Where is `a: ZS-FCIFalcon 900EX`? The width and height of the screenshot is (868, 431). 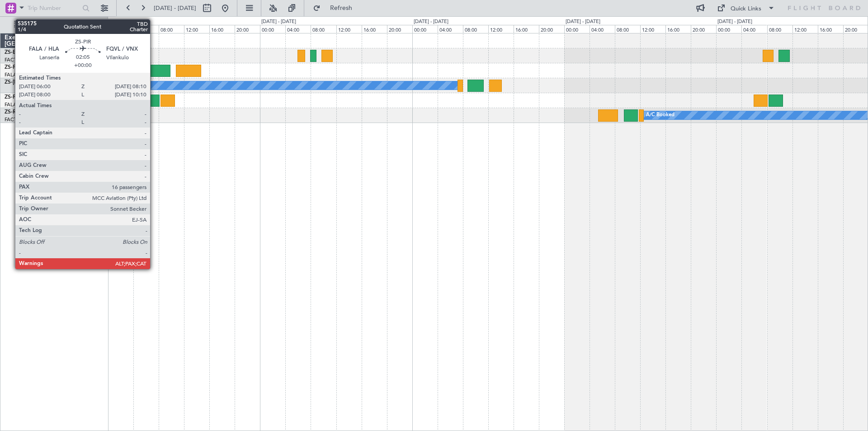
a: ZS-FCIFalcon 900EX is located at coordinates (30, 67).